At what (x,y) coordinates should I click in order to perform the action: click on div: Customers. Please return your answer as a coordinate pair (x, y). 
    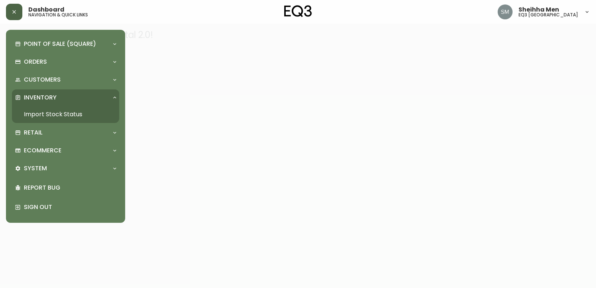
    Looking at the image, I should click on (66, 80).